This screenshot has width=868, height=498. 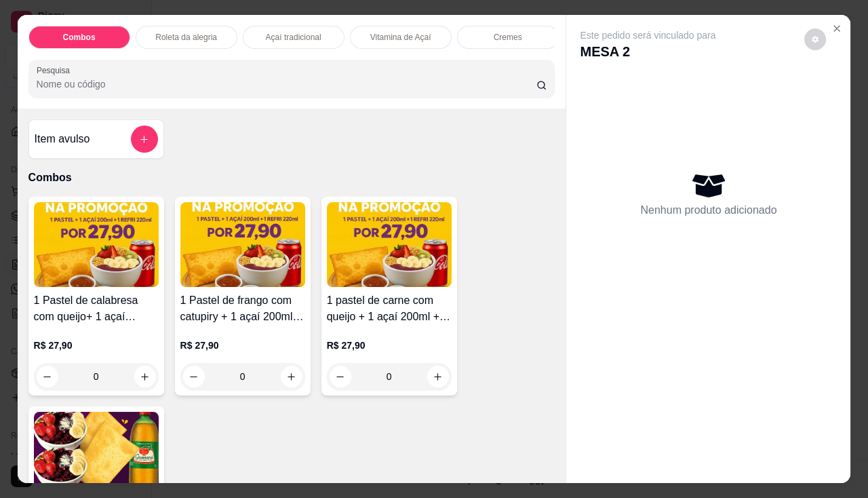 What do you see at coordinates (97, 309) in the screenshot?
I see `h4: 1 Pastel de calabresa com queijo+ 1 açaí 200ml+ 1 refri lata 220ml` at bounding box center [97, 309].